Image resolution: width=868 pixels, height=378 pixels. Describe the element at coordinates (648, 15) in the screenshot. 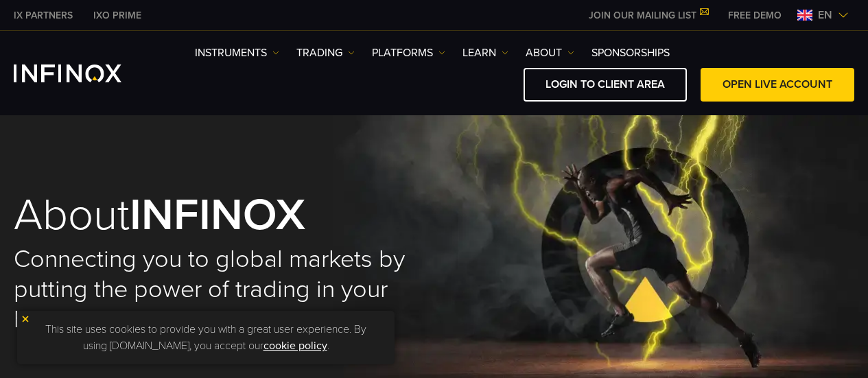

I see `a: JOIN OUR MAILING LIST` at that location.